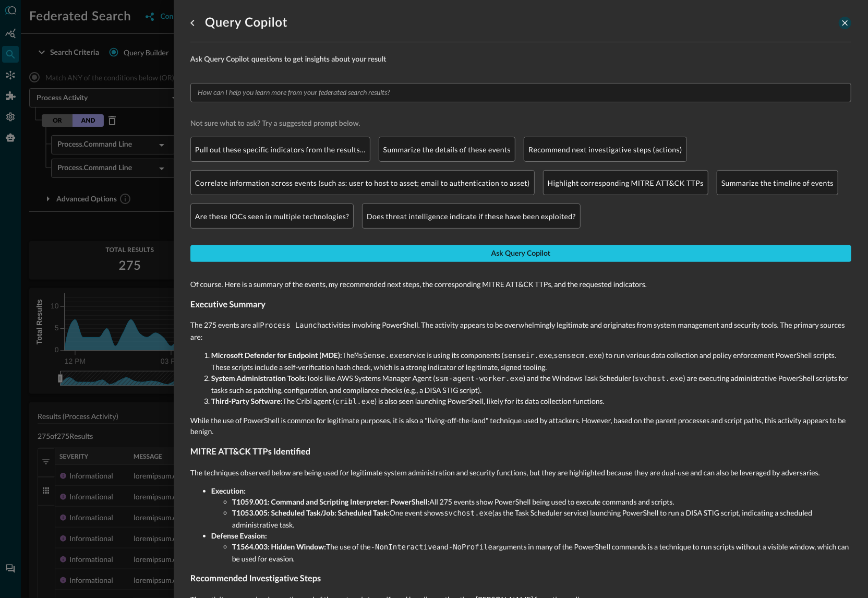 This screenshot has width=868, height=598. What do you see at coordinates (331, 502) in the screenshot?
I see `strong: T1059.001: Command and Scripting Interpreter: PowerShell:` at bounding box center [331, 502].